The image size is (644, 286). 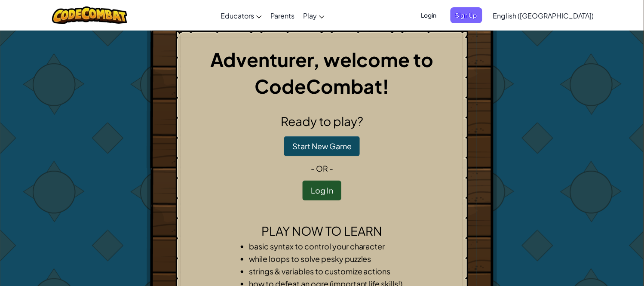 I want to click on h1: Adventurer, welcome to CodeCombat!, so click(x=322, y=72).